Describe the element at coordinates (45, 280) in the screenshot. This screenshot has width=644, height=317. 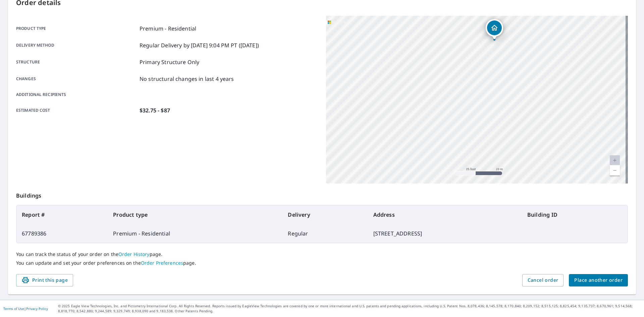
I see `button: Print this page` at that location.